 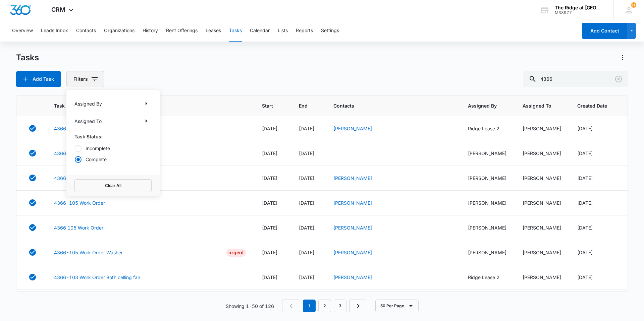 I want to click on button: Filters, so click(x=85, y=79).